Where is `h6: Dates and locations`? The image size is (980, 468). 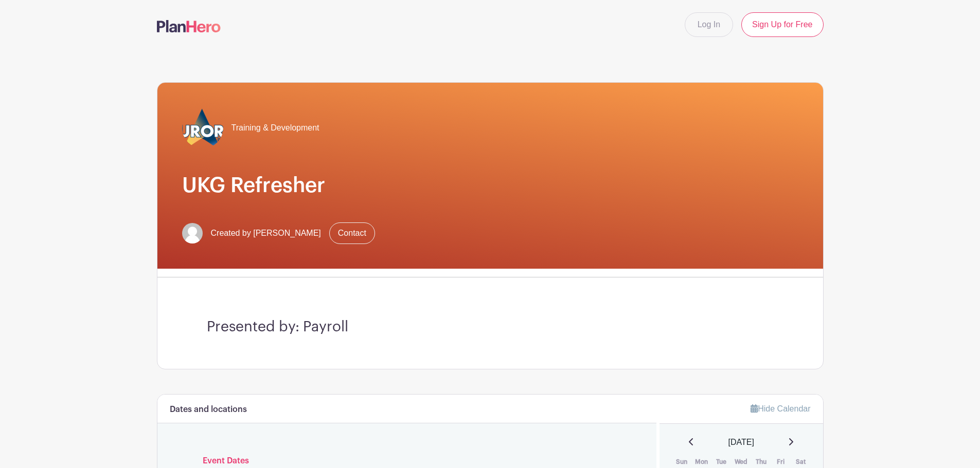
h6: Dates and locations is located at coordinates (208, 409).